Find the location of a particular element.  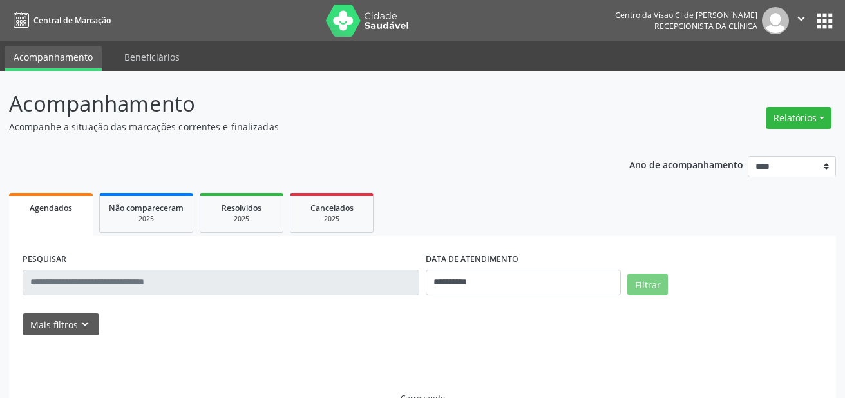

a: Beneficiários is located at coordinates (152, 57).